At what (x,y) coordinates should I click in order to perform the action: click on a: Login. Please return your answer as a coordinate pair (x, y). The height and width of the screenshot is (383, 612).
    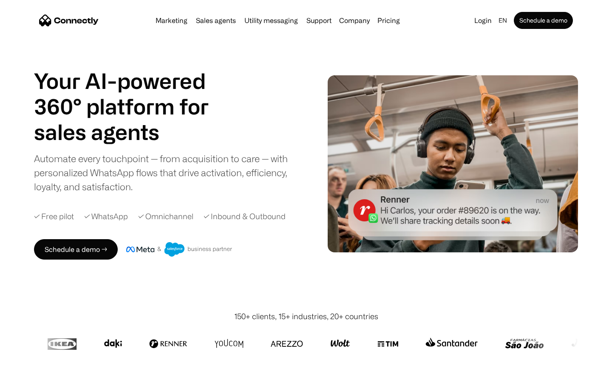
    Looking at the image, I should click on (483, 20).